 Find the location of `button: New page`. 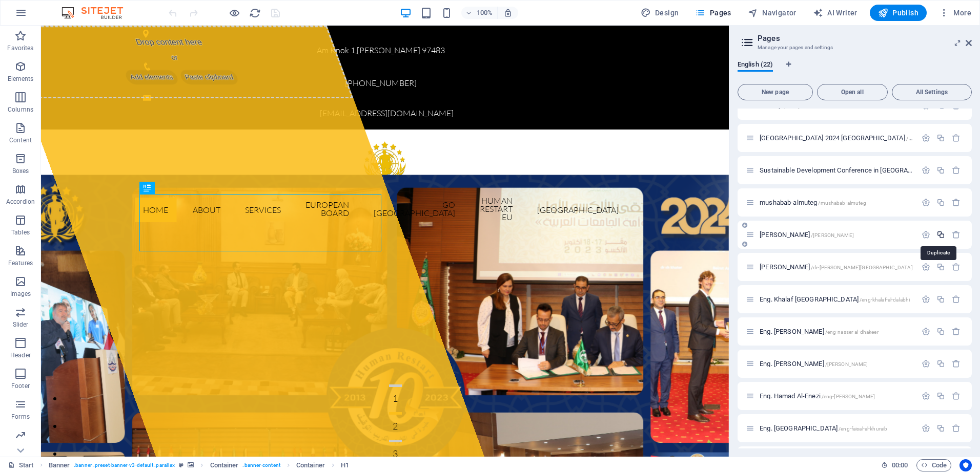

button: New page is located at coordinates (775, 92).